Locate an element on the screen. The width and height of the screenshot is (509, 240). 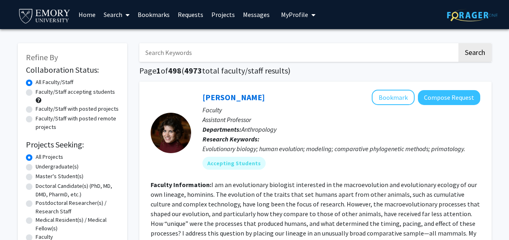
a: Projects is located at coordinates (223, 15).